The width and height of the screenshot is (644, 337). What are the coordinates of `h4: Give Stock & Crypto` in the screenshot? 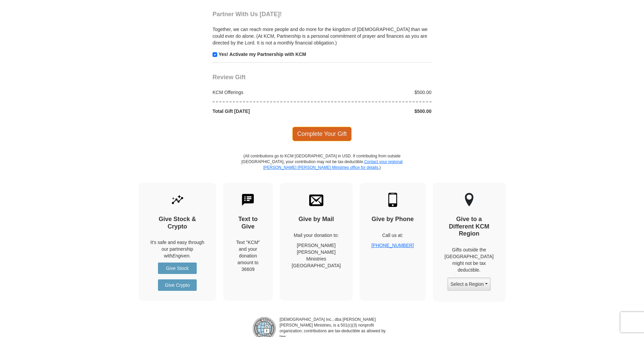 It's located at (177, 223).